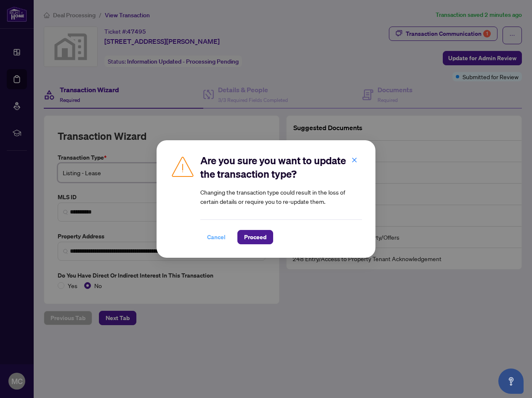  What do you see at coordinates (255, 237) in the screenshot?
I see `button: Proceed` at bounding box center [255, 237].